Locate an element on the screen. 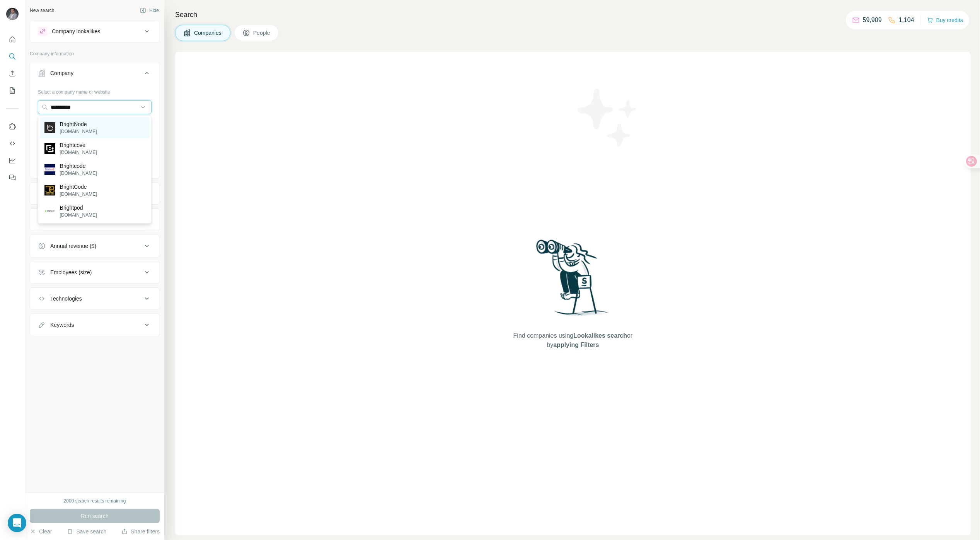 This screenshot has width=980, height=540. button: Buy credits is located at coordinates (945, 20).